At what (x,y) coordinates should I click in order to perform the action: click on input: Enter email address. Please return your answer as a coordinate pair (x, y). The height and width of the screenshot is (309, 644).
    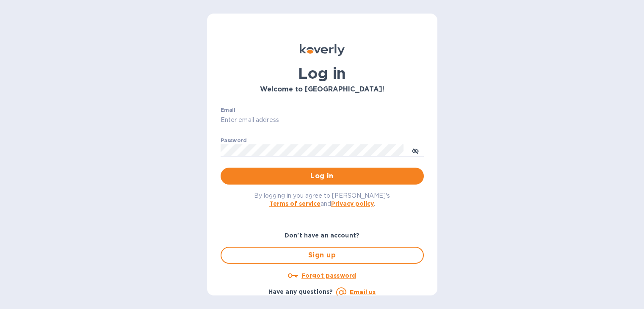
    Looking at the image, I should click on (322, 120).